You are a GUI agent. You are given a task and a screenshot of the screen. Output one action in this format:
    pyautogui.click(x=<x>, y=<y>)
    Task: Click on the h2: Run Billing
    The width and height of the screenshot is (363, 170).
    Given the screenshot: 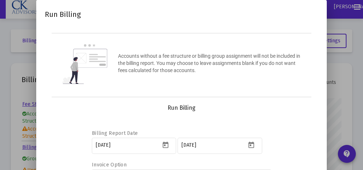 What is the action you would take?
    pyautogui.click(x=63, y=14)
    